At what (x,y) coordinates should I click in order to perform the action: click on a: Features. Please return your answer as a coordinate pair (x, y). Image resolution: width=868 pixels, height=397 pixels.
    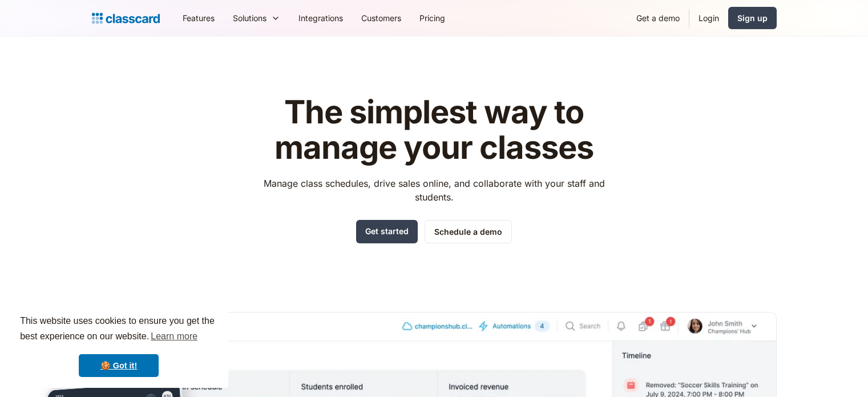
    Looking at the image, I should click on (199, 18).